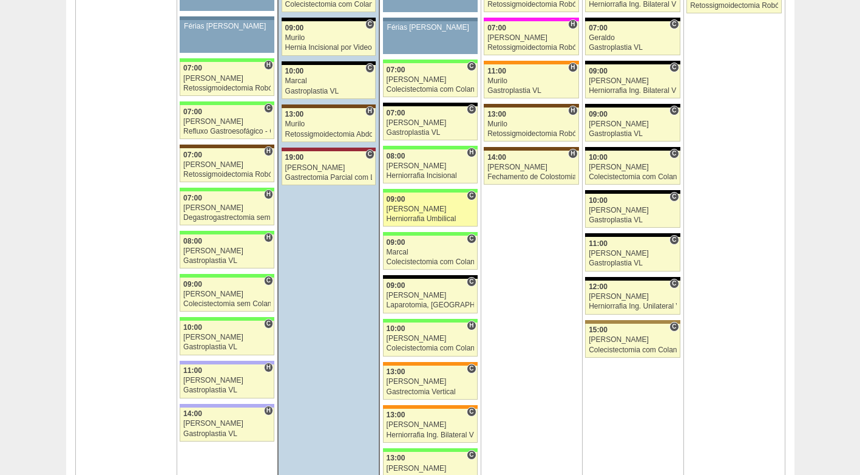  Describe the element at coordinates (328, 125) in the screenshot. I see `a: H 13:00 Murilo Retossigmoidectomia Abdominal VL` at that location.